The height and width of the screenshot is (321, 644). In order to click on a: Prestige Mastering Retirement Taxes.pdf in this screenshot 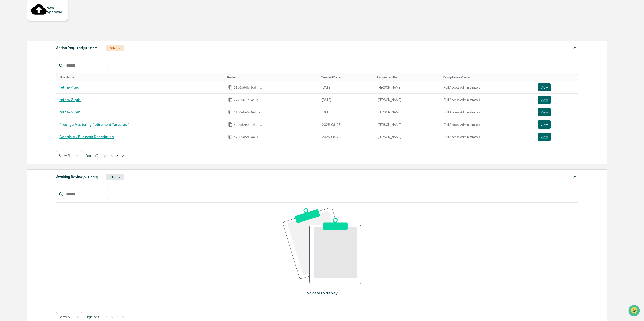, I will do `click(94, 125)`.